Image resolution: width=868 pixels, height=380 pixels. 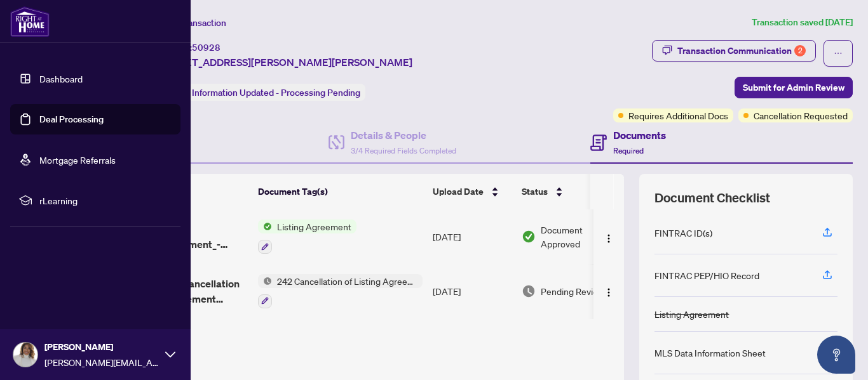 What do you see at coordinates (572, 291) in the screenshot?
I see `span: Pending Review` at bounding box center [572, 291].